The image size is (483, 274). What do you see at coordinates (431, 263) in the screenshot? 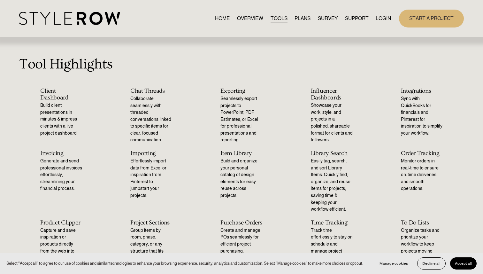
I see `button: Decline all` at bounding box center [431, 263].